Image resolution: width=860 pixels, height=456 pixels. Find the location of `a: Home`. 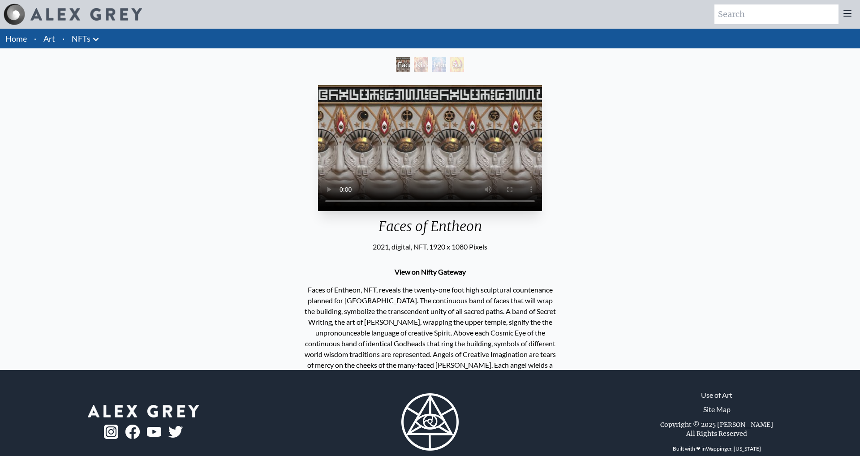

a: Home is located at coordinates (16, 39).